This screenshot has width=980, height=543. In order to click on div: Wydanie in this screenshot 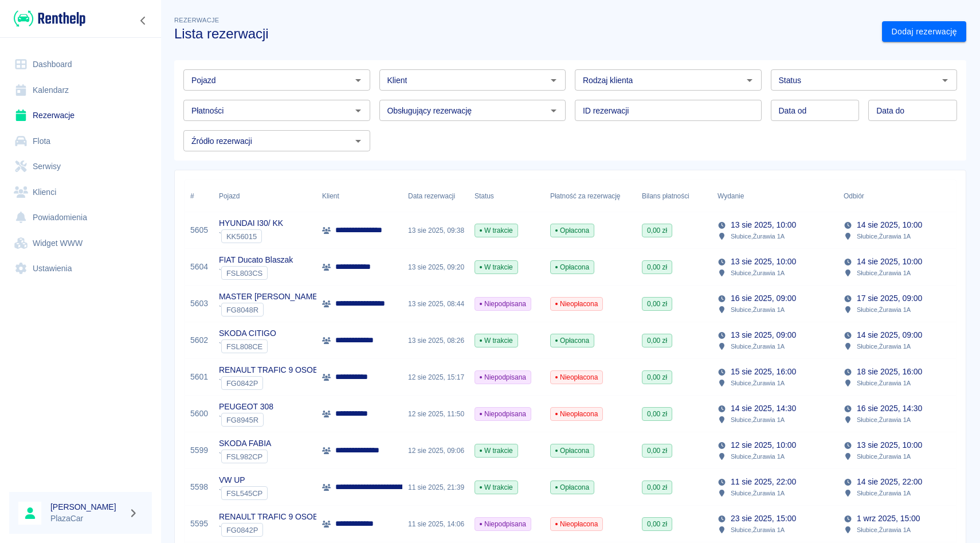, I will do `click(731, 196)`.